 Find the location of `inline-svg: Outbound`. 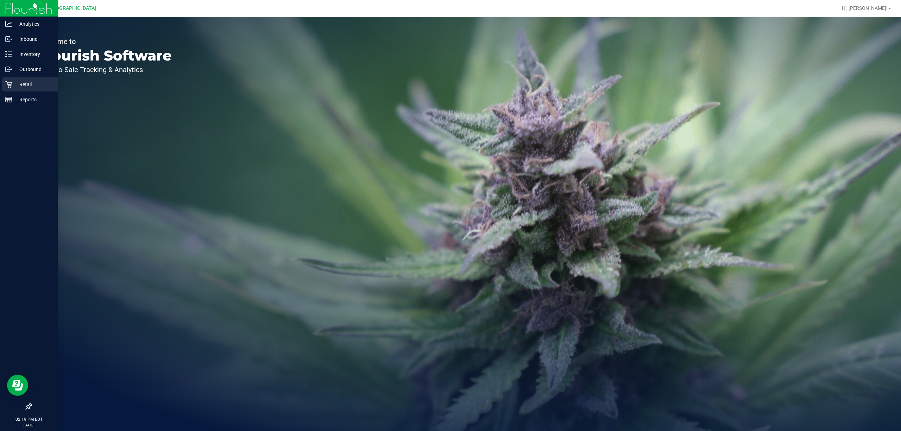

inline-svg: Outbound is located at coordinates (9, 69).